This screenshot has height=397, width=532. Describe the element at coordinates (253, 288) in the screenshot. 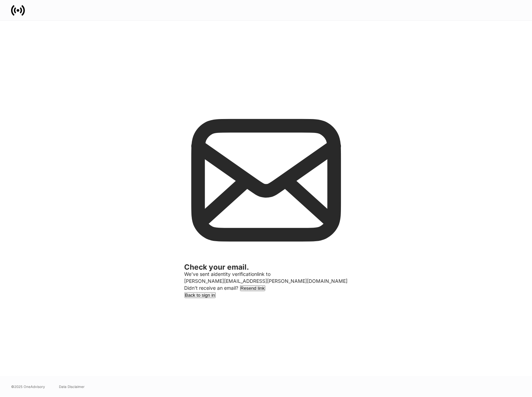

I see `button: Resend link` at that location.